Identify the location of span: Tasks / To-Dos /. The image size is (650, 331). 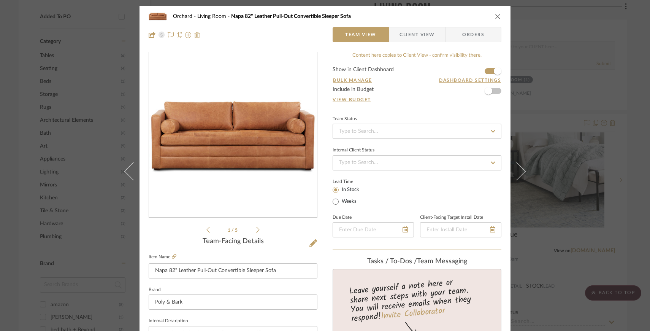
(392, 261).